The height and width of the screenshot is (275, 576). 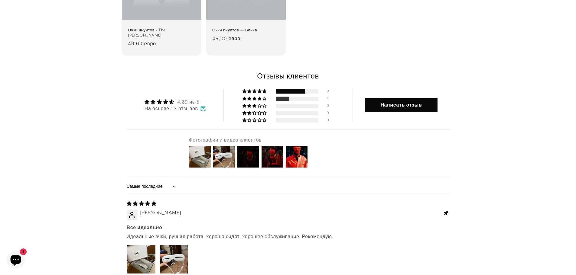 I want to click on div: 31% (4) отзывов с оценкой 4 звезды, so click(x=255, y=99).